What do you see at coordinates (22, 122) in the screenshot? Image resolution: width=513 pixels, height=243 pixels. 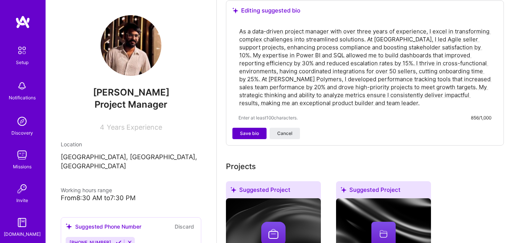 I see `img: discovery` at bounding box center [22, 122].